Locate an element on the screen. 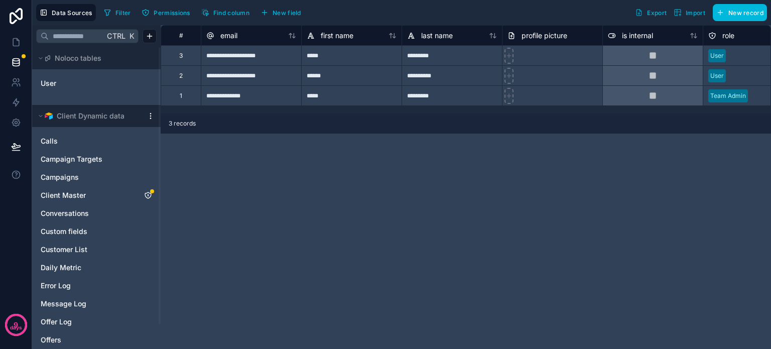  a: Permissions is located at coordinates (168, 13).